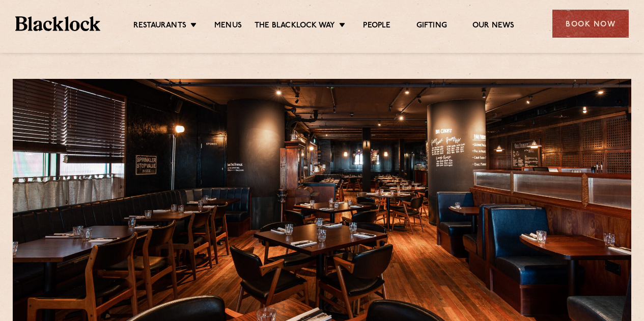 The height and width of the screenshot is (321, 644). Describe the element at coordinates (160, 26) in the screenshot. I see `a: Restaurants` at that location.